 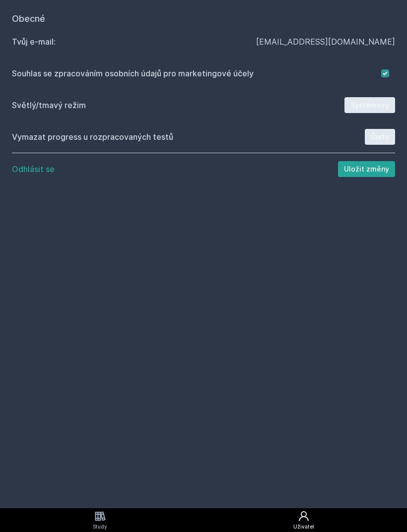 I want to click on h1: Obecné, so click(x=203, y=19).